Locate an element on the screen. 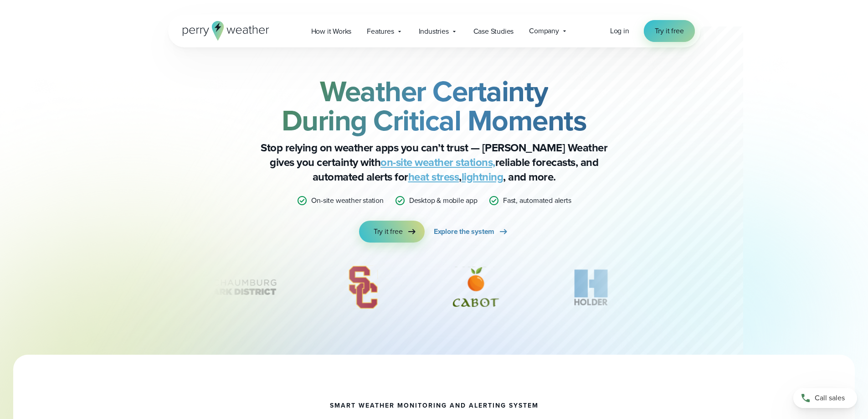  span: Log in is located at coordinates (620, 30).